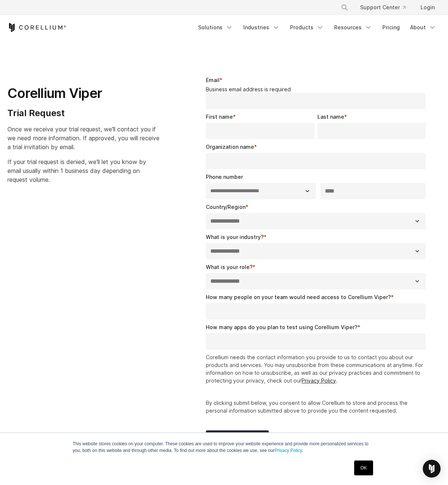 The width and height of the screenshot is (448, 485). Describe the element at coordinates (307, 27) in the screenshot. I see `a: Products` at that location.